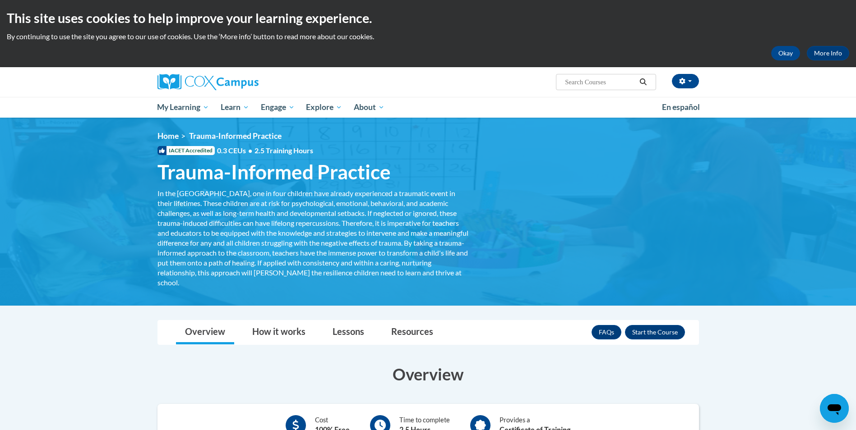 The width and height of the screenshot is (856, 430). Describe the element at coordinates (643, 82) in the screenshot. I see `button: Search` at that location.